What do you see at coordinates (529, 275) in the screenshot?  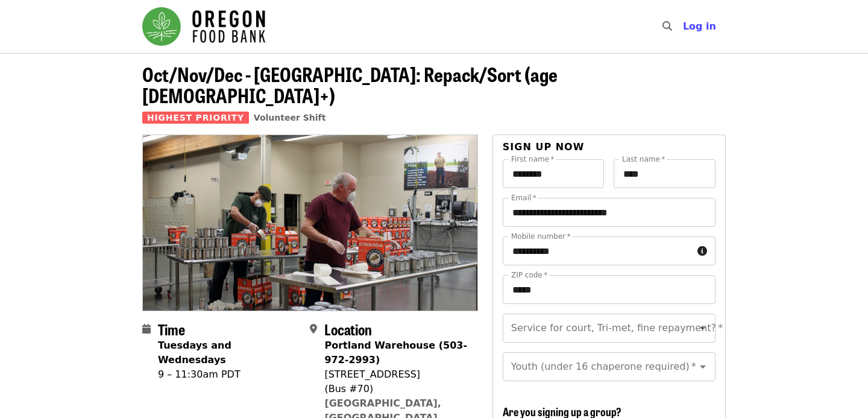 I see `label: ZIP code` at bounding box center [529, 275].